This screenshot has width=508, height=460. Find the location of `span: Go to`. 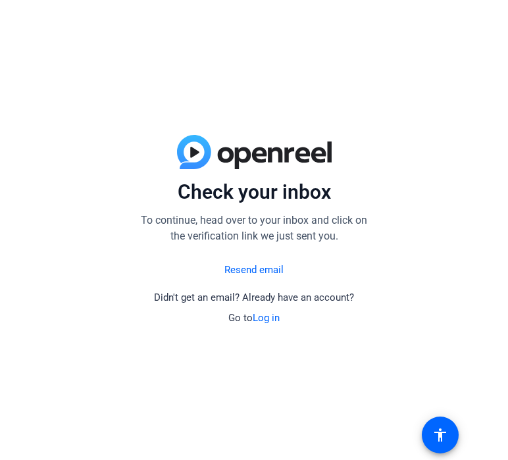

span: Go to is located at coordinates (254, 318).